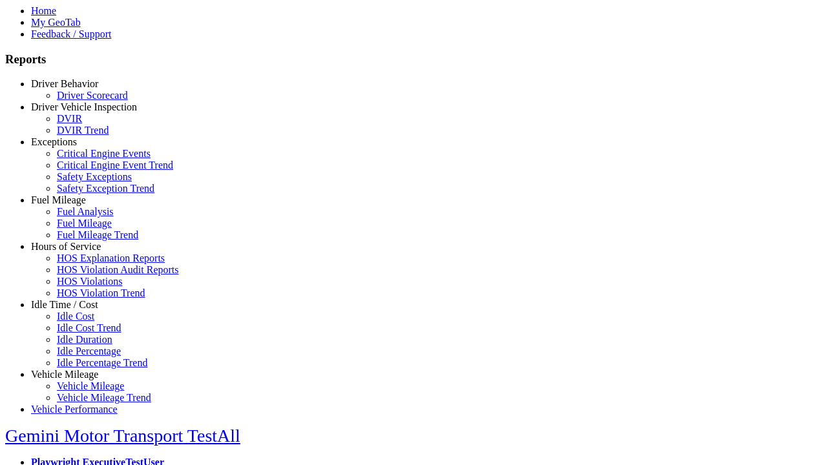 This screenshot has height=465, width=827. Describe the element at coordinates (65, 304) in the screenshot. I see `a: Idle Time / Cost` at that location.